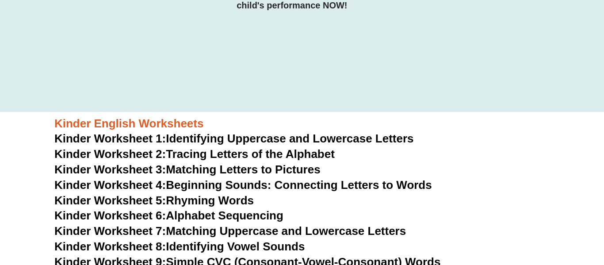 Image resolution: width=604 pixels, height=265 pixels. Describe the element at coordinates (195, 154) in the screenshot. I see `a: Kinder Worksheet 2:Tracing Letters of the Alphabet` at that location.